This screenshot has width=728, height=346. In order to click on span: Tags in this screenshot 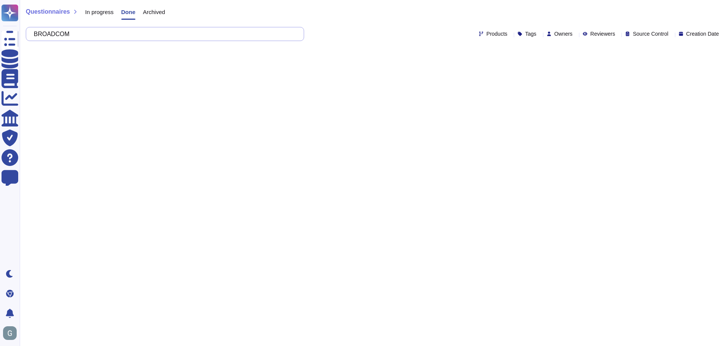, I will do `click(531, 34)`.